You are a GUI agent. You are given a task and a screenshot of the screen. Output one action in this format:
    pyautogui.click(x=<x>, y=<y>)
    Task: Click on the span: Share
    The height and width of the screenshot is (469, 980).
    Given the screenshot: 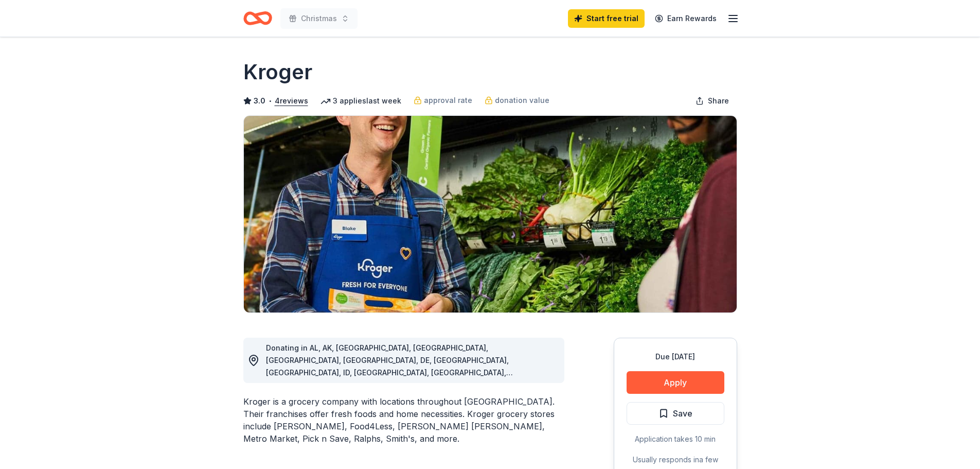 What is the action you would take?
    pyautogui.click(x=718, y=101)
    